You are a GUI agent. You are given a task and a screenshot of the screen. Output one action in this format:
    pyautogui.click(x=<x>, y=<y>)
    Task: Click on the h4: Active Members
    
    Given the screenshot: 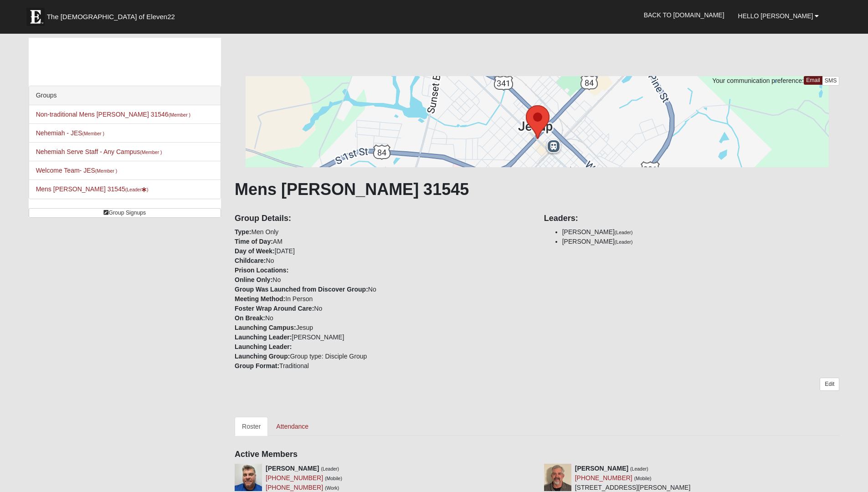 What is the action you would take?
    pyautogui.click(x=537, y=454)
    